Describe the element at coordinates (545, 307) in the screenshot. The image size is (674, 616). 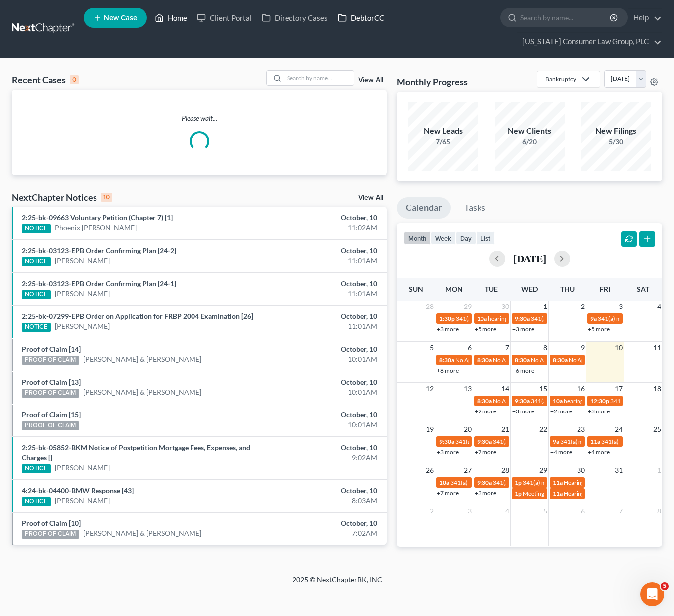
I see `span: 1` at that location.